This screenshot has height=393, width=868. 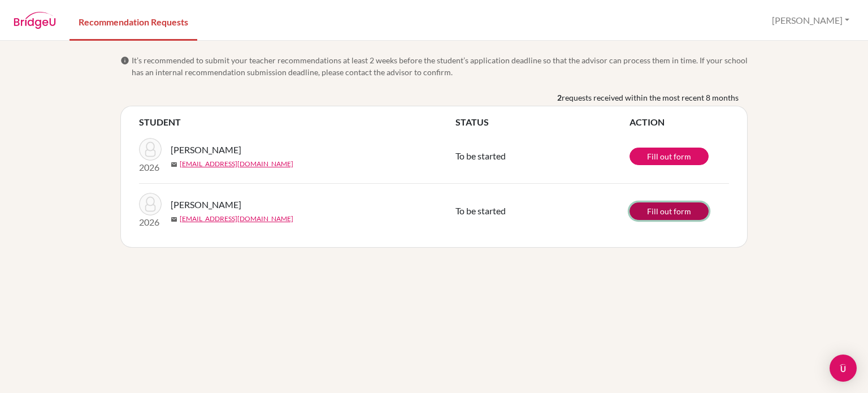 I want to click on span: It’s recommended to submit your teacher recommendations at least 2 weeks before the student’s app..., so click(x=440, y=66).